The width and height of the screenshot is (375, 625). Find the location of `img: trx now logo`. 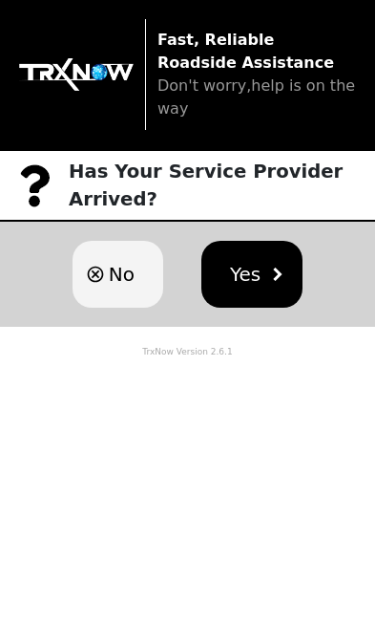

img: trx now logo is located at coordinates (76, 74).